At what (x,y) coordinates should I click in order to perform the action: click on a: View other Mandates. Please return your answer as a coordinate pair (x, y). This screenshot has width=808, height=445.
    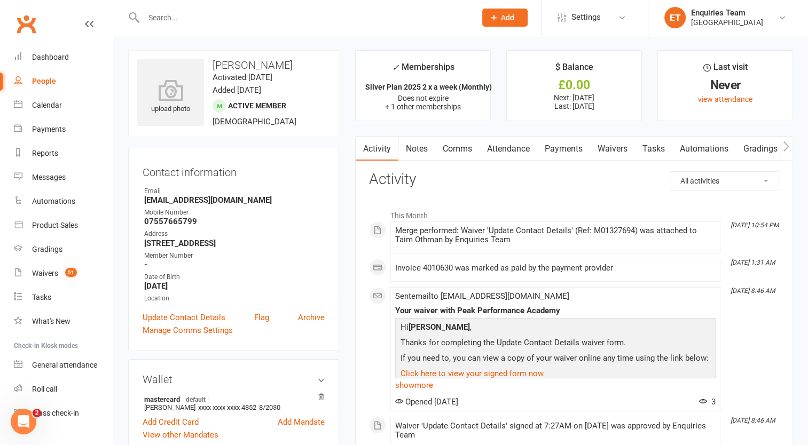
    Looking at the image, I should click on (180, 435).